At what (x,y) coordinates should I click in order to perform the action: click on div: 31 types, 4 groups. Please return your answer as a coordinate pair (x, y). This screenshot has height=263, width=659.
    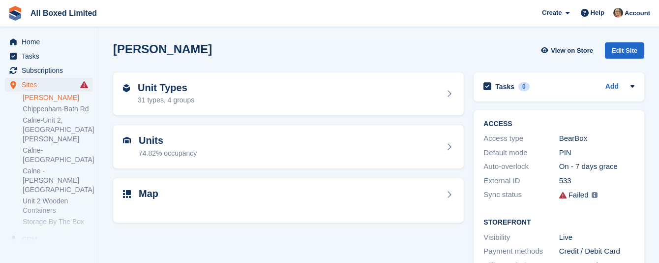
    Looking at the image, I should click on (166, 100).